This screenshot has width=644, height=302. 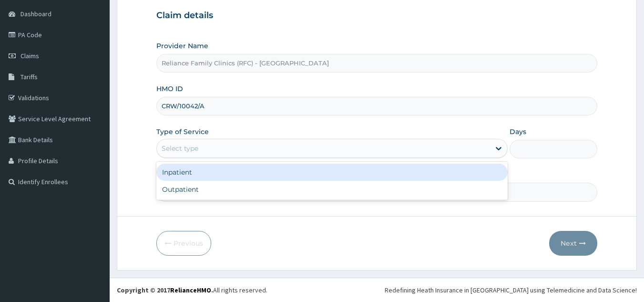 I want to click on label: Days, so click(x=518, y=132).